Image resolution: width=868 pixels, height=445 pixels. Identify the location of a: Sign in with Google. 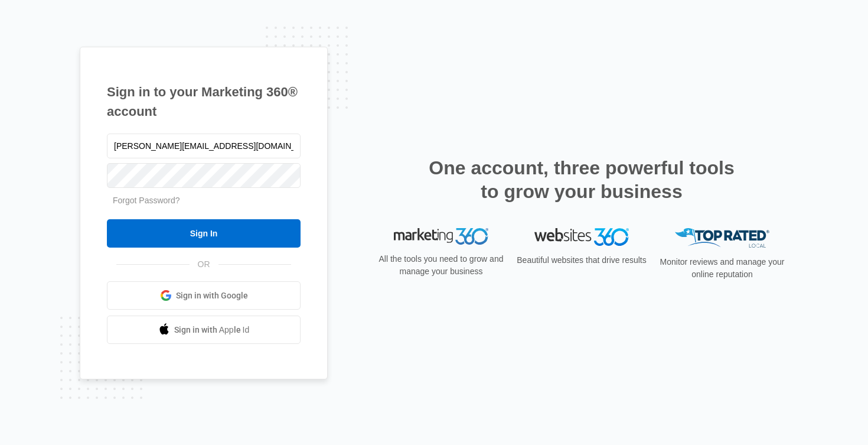
(204, 295).